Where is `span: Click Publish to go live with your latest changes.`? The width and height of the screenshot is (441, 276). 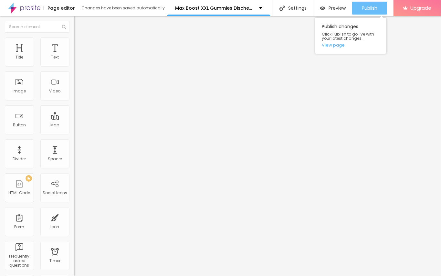
span: Click Publish to go live with your latest changes. is located at coordinates (351, 36).